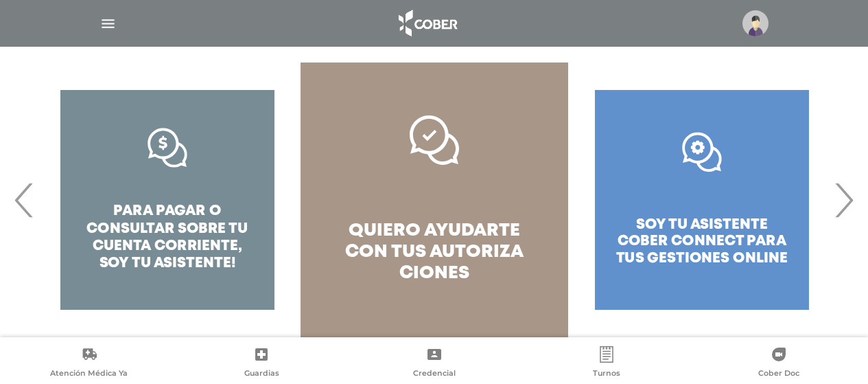  What do you see at coordinates (107, 23) in the screenshot?
I see `img: Cober_menu-lines-white.svg` at bounding box center [107, 23].